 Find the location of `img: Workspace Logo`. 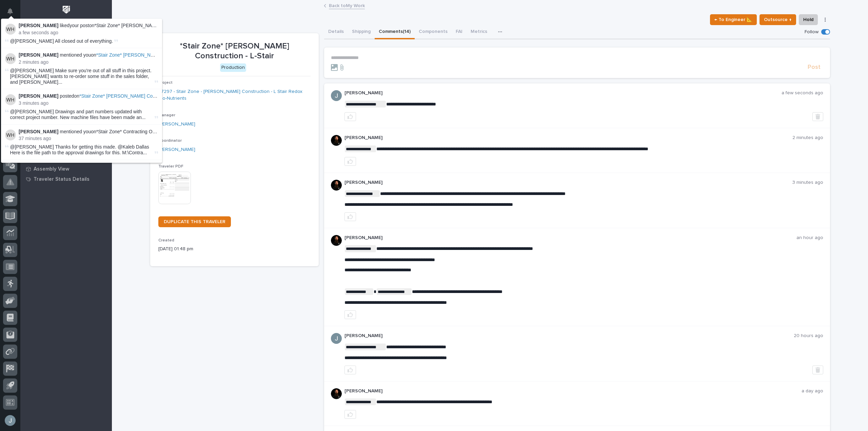

img: Workspace Logo is located at coordinates (66, 9).